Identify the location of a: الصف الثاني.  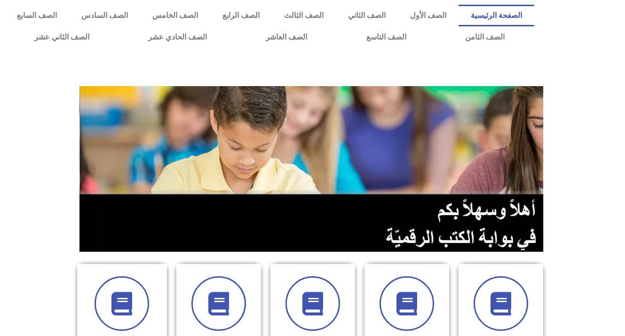
(367, 16).